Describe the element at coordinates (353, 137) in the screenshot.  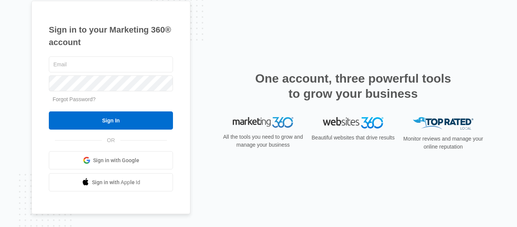
I see `p: Beautiful websites that drive results` at that location.